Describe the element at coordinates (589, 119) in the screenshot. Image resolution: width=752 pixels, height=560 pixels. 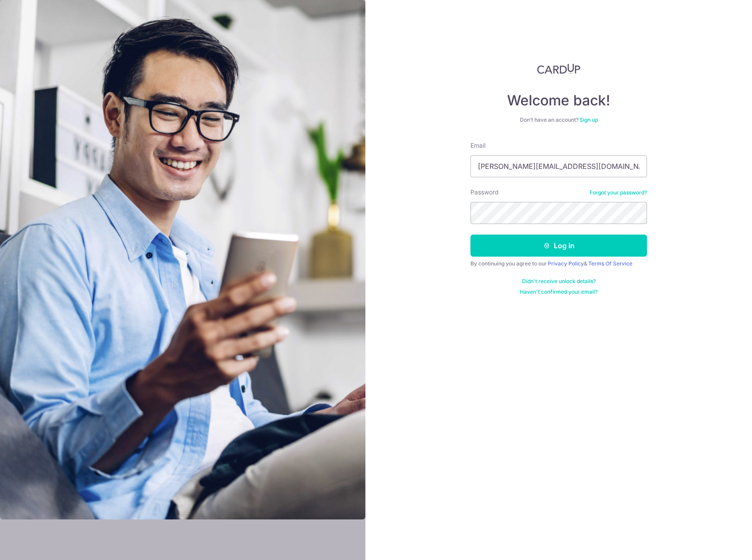
I see `a: Sign up` at that location.